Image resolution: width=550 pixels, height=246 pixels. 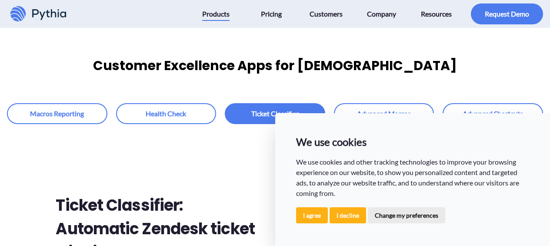 What do you see at coordinates (271, 14) in the screenshot?
I see `span: Pricing` at bounding box center [271, 14].